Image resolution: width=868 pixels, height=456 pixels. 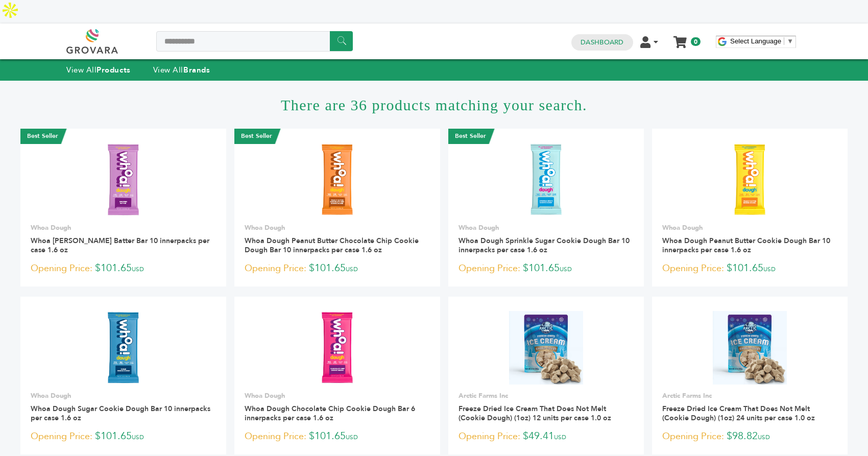 I want to click on a: Freeze Dried Ice Cream That Does Not Melt (Cookie Dough) (1oz) 24 units per case 1.0 oz, so click(x=738, y=413).